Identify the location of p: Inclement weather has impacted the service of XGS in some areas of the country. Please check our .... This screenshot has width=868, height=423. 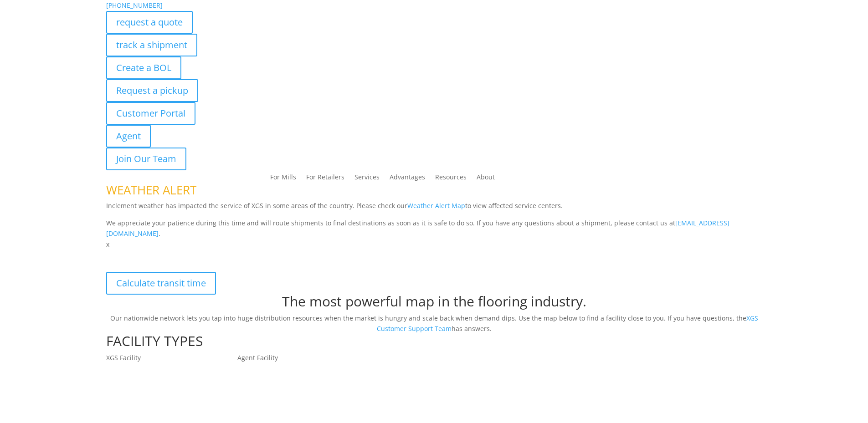
(434, 209).